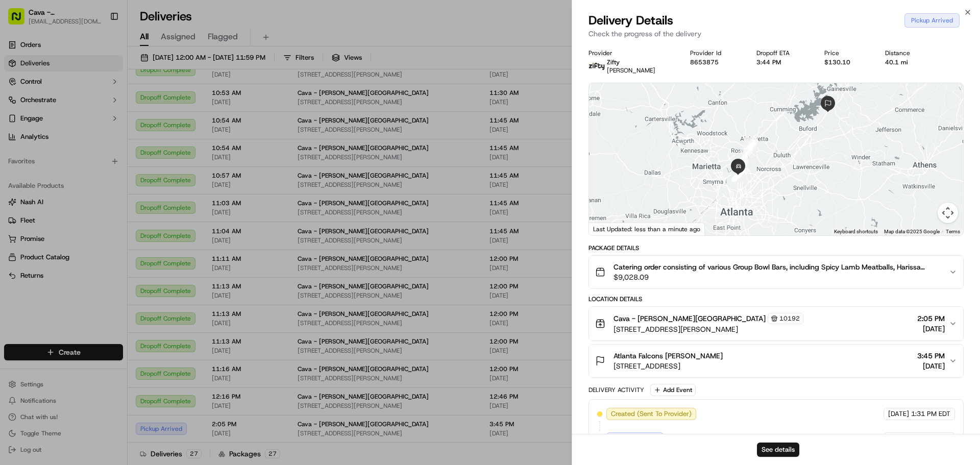  What do you see at coordinates (647, 228) in the screenshot?
I see `div: Last Updated: less than a minute ago` at bounding box center [647, 228].